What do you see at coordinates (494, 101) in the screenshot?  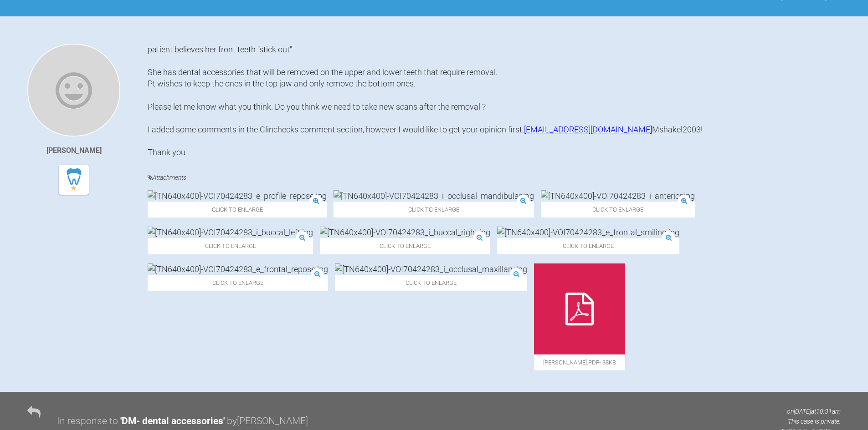 I see `div: patient believes her front teeth "stick out" She has dental accessories that will be removed on t...` at bounding box center [494, 101].